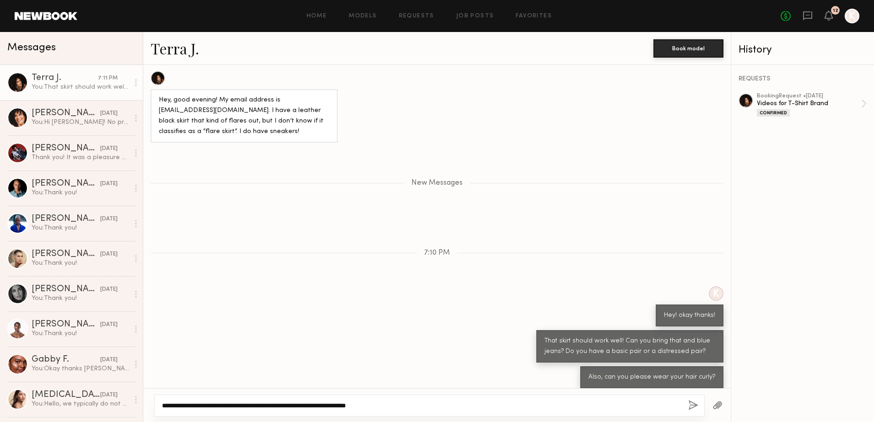 The width and height of the screenshot is (874, 422). I want to click on a: Favorites, so click(534, 16).